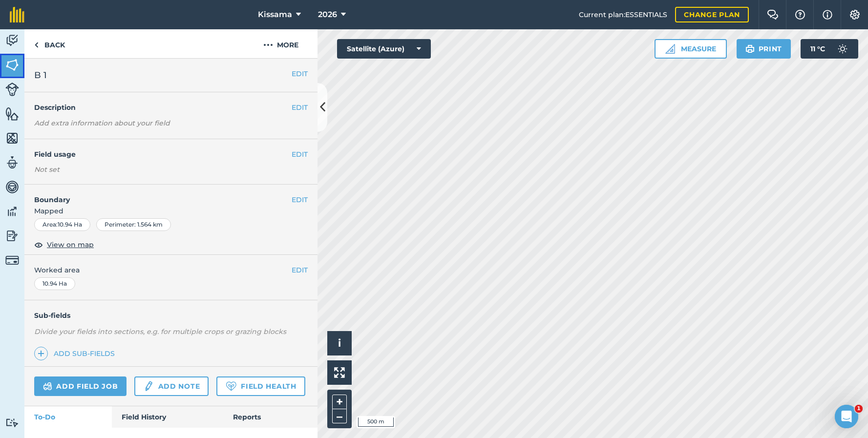  What do you see at coordinates (171, 315) in the screenshot?
I see `h4: Sub-fields` at bounding box center [171, 315].